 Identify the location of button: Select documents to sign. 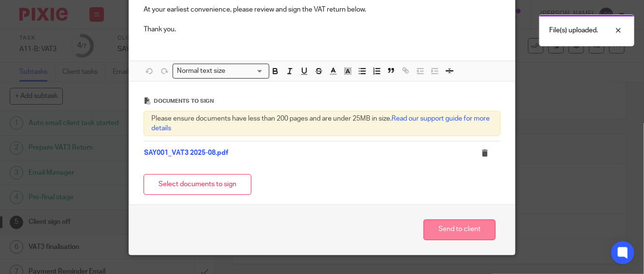
(197, 185).